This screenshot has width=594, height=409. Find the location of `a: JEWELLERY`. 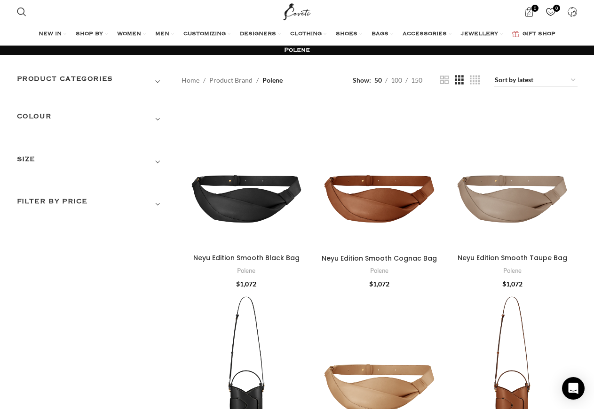

a: JEWELLERY is located at coordinates (481, 34).